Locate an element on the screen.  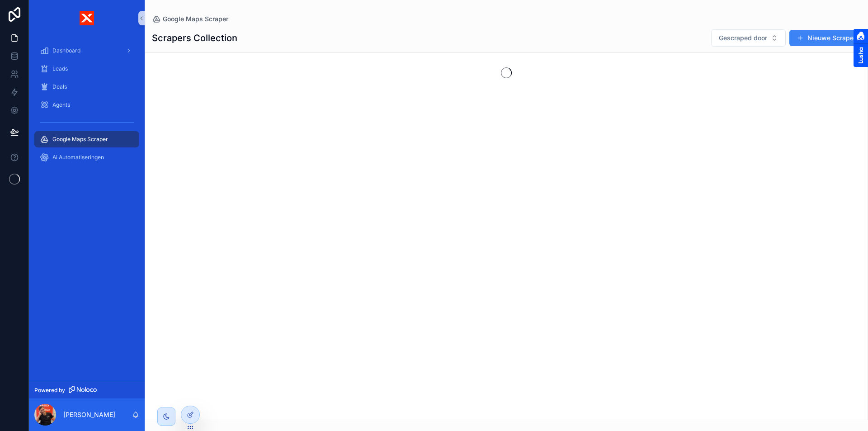
span: Dashboard is located at coordinates (67, 51).